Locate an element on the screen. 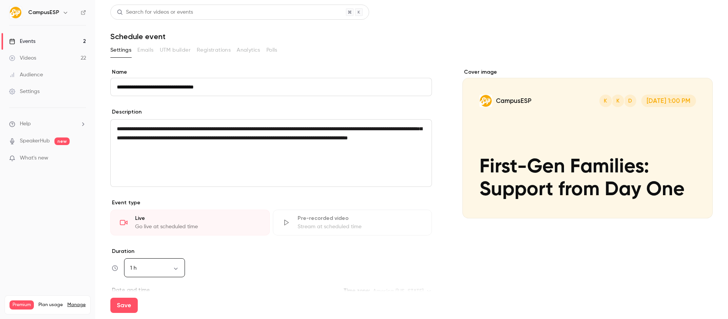 This screenshot has height=319, width=728. section: description is located at coordinates (271, 153).